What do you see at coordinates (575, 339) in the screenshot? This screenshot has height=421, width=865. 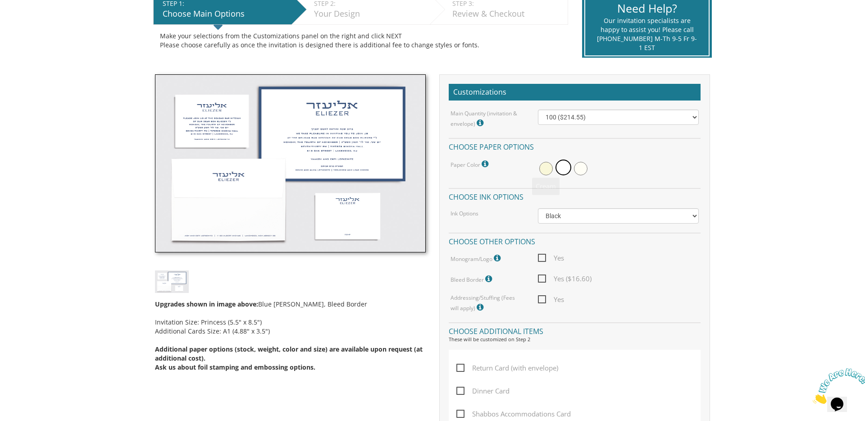 I see `div: These will be customized on Step 2` at bounding box center [575, 339].